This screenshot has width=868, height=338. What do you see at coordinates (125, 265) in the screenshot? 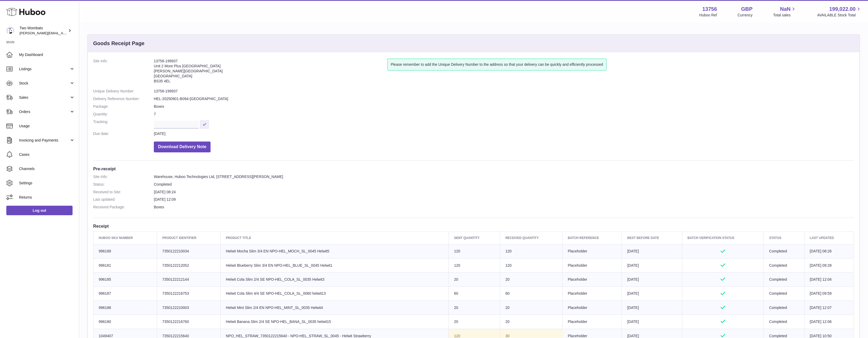
I see `td: 996181` at bounding box center [125, 265].